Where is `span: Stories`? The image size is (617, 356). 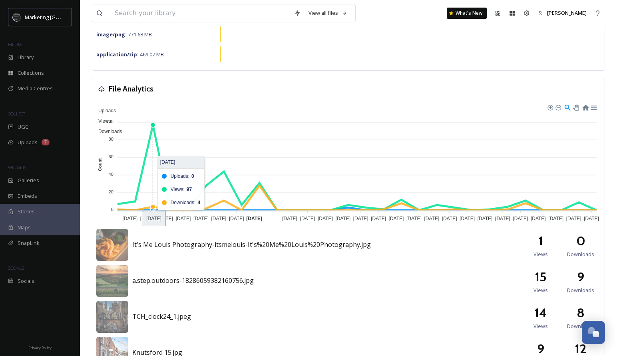 span: Stories is located at coordinates (26, 211).